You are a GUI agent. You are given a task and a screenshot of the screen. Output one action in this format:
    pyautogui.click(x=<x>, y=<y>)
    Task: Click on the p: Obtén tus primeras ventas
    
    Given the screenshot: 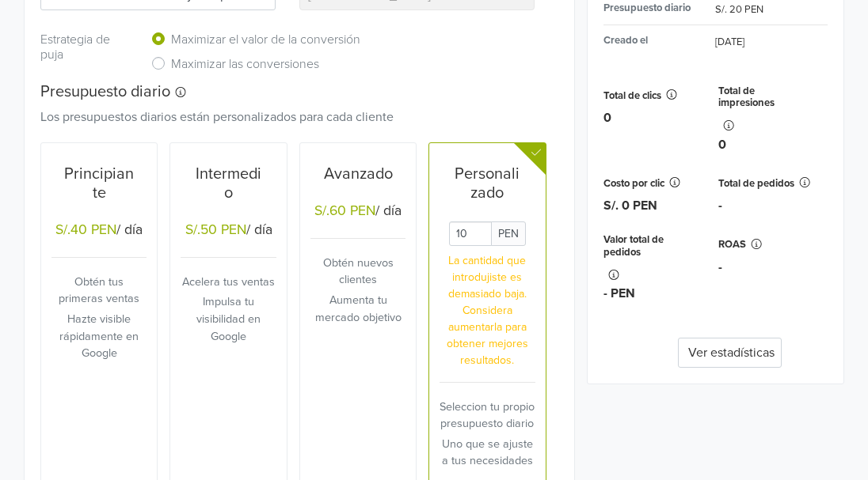 What is the action you would take?
    pyautogui.click(x=99, y=291)
    